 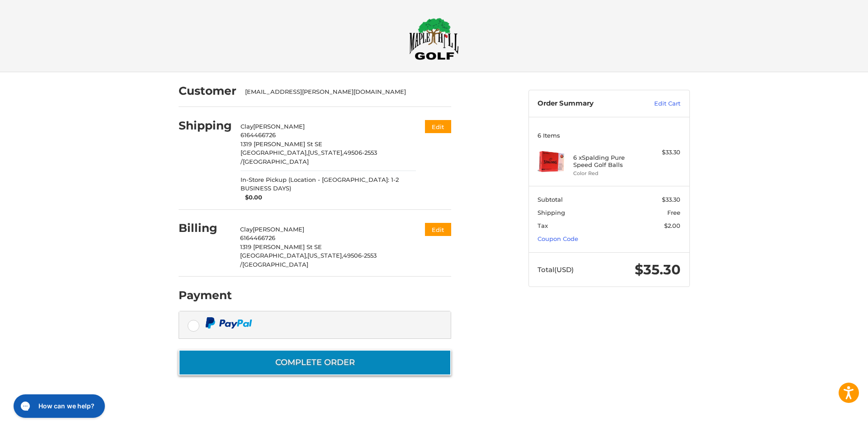 What do you see at coordinates (551, 212) in the screenshot?
I see `span: Shipping` at bounding box center [551, 212].